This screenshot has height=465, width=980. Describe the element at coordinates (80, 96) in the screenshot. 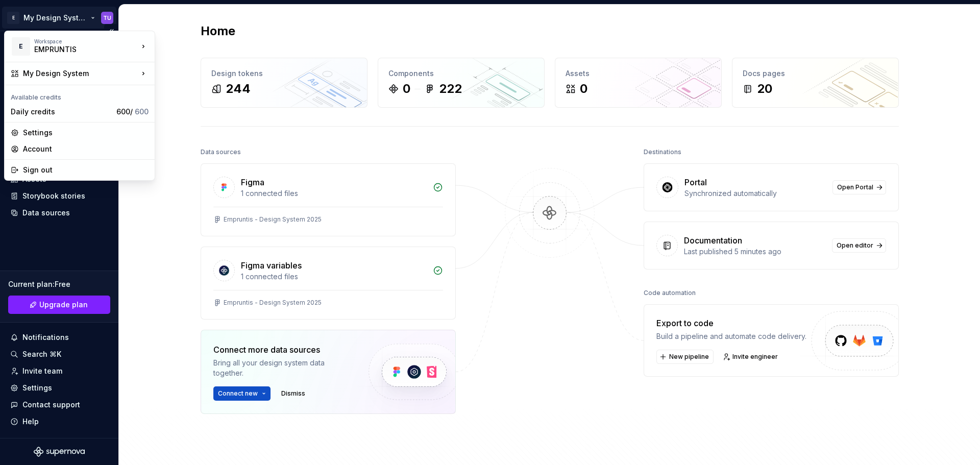

I see `div: Available credits` at that location.